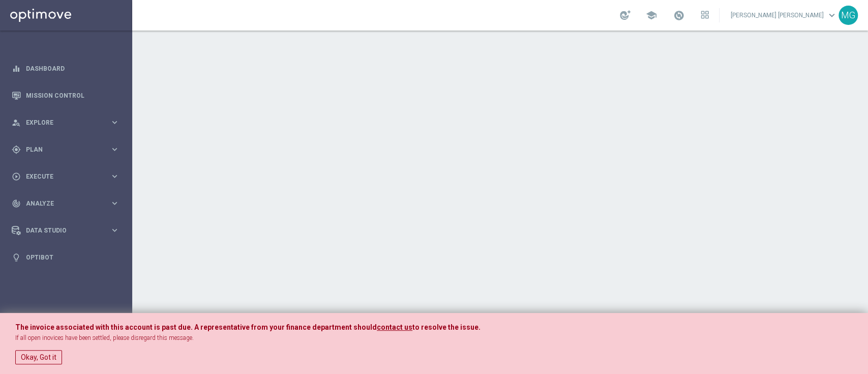 This screenshot has height=374, width=868. I want to click on i: track_changes, so click(17, 204).